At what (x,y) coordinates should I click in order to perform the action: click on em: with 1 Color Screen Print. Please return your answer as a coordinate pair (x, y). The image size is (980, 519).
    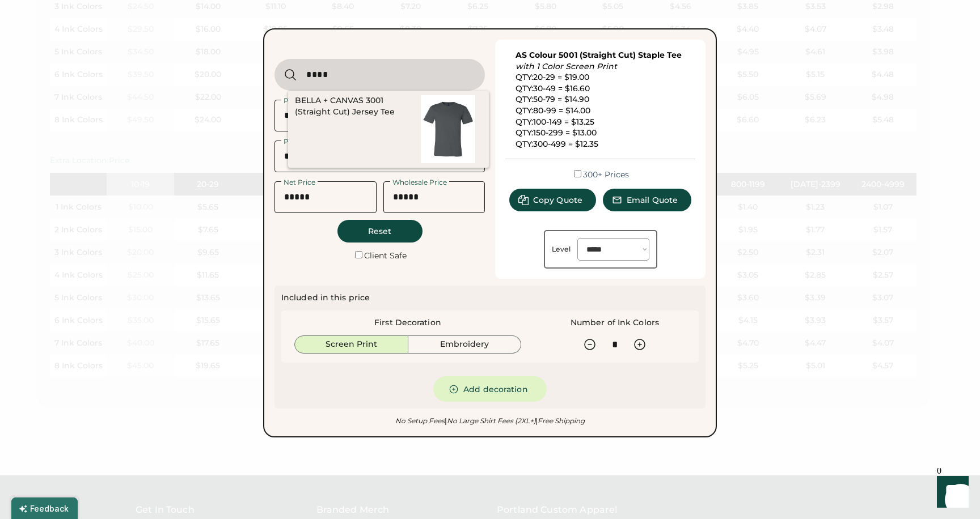
    Looking at the image, I should click on (566, 66).